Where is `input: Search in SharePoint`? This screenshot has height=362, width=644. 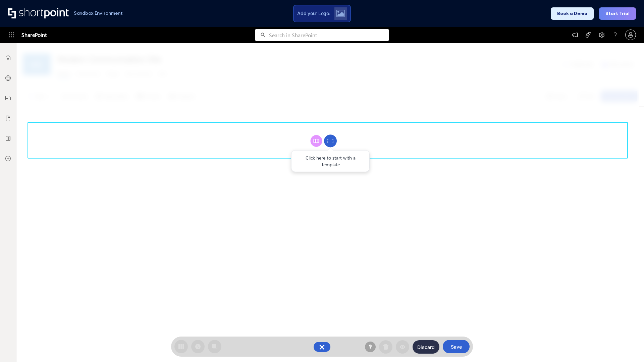 input: Search in SharePoint is located at coordinates (329, 35).